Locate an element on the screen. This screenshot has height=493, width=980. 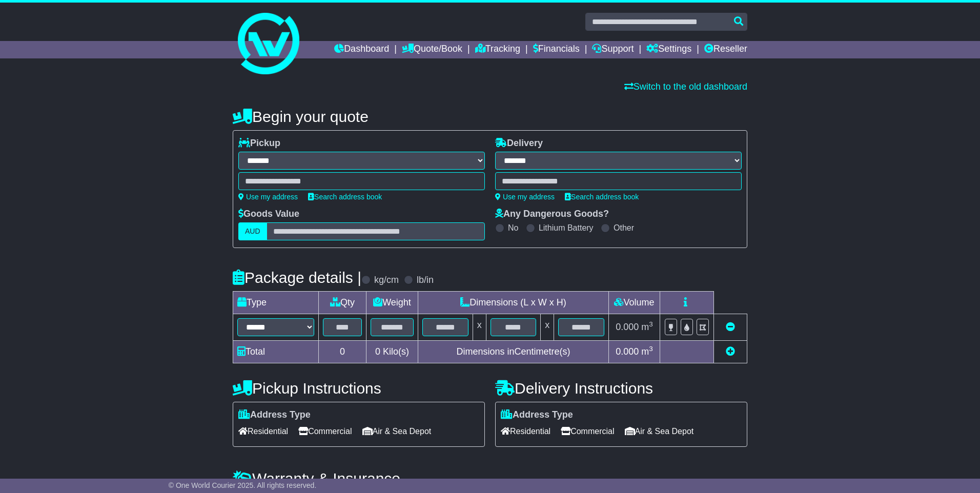
label: Delivery is located at coordinates (518, 144).